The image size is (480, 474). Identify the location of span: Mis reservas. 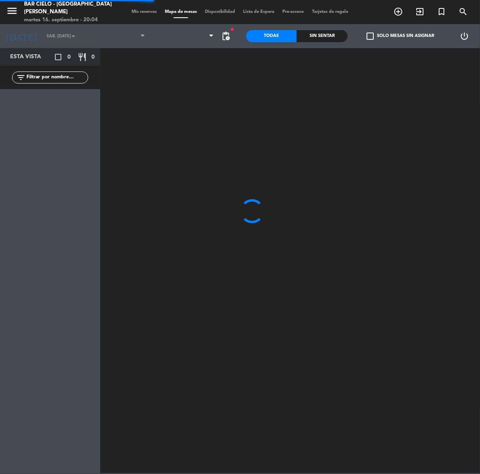
(144, 12).